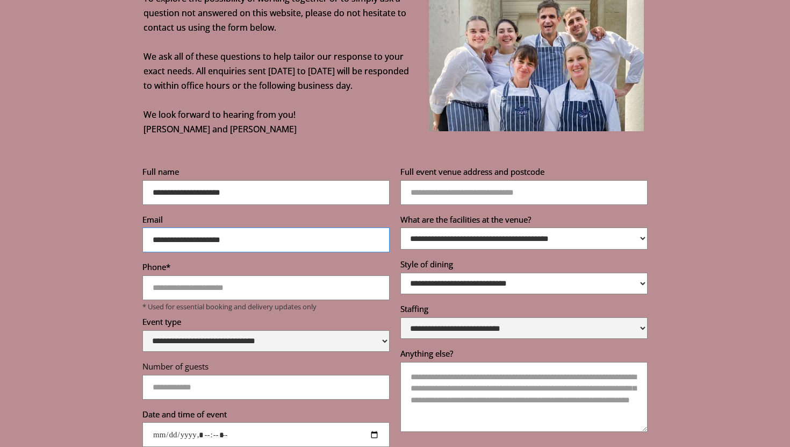  Describe the element at coordinates (524, 221) in the screenshot. I see `label: What are the facilities at the venue?` at that location.